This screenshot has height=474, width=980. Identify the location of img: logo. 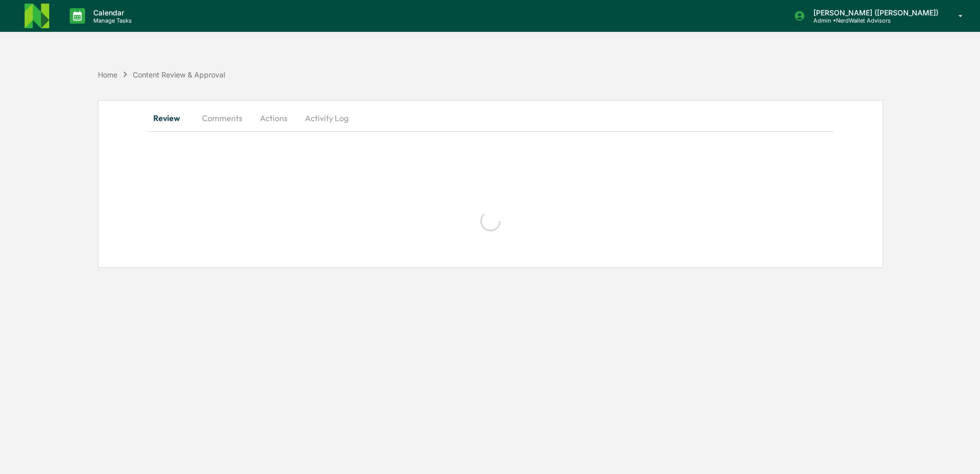
(37, 16).